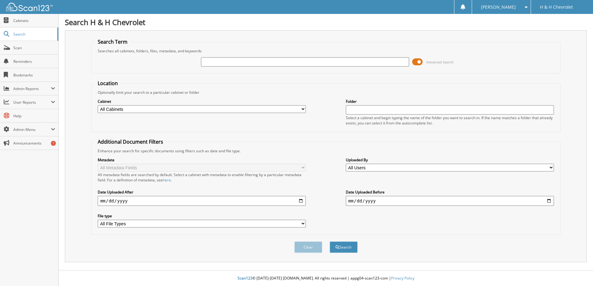 The image size is (593, 286). Describe the element at coordinates (202, 101) in the screenshot. I see `label: Cabinet` at that location.